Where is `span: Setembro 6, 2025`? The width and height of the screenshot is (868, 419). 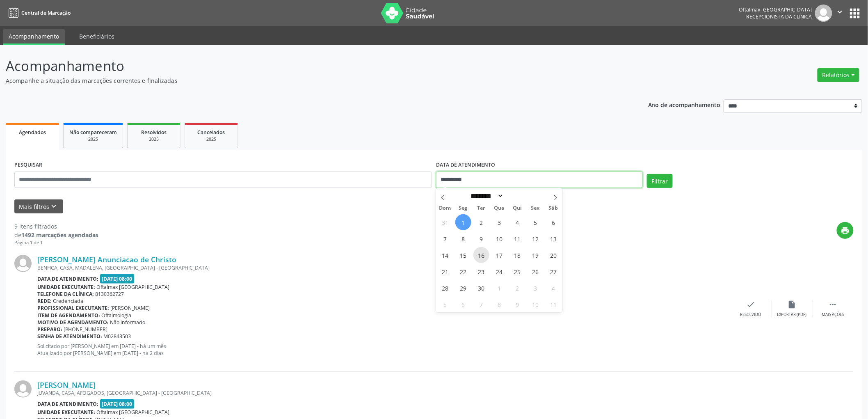 span: Setembro 6, 2025 is located at coordinates (553, 222).